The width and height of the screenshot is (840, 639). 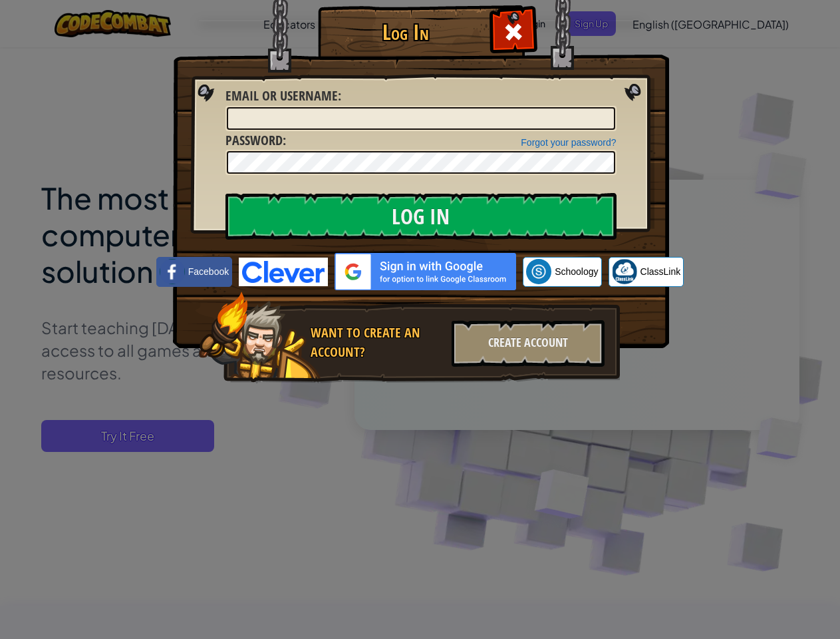 I want to click on img: clever-logo-blue.png, so click(x=284, y=272).